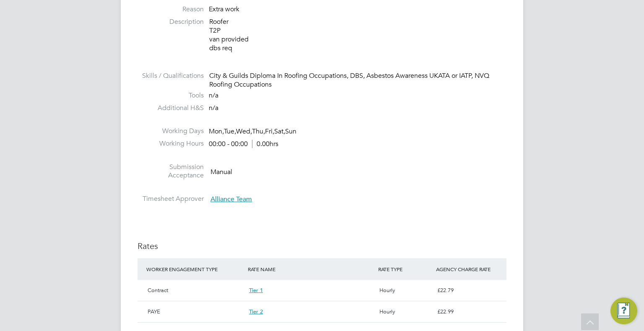  Describe the element at coordinates (322, 246) in the screenshot. I see `h3: Rates` at that location.